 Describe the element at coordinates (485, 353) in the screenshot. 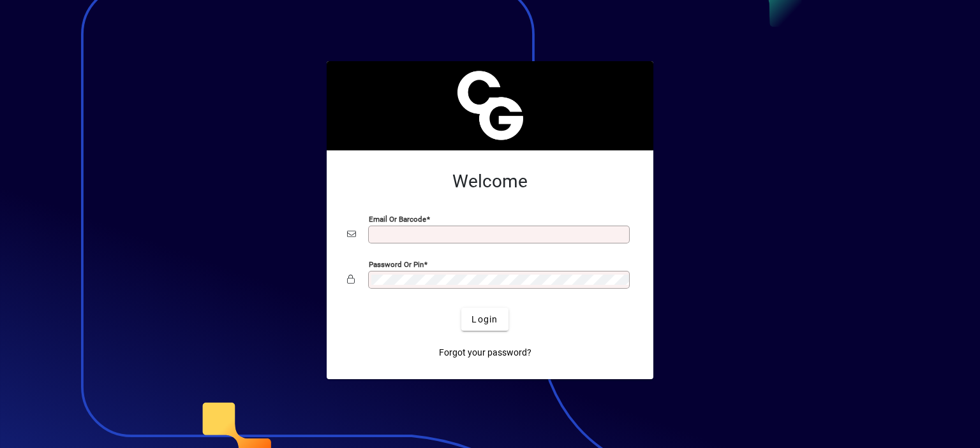

I see `span: Forgot your password?` at that location.